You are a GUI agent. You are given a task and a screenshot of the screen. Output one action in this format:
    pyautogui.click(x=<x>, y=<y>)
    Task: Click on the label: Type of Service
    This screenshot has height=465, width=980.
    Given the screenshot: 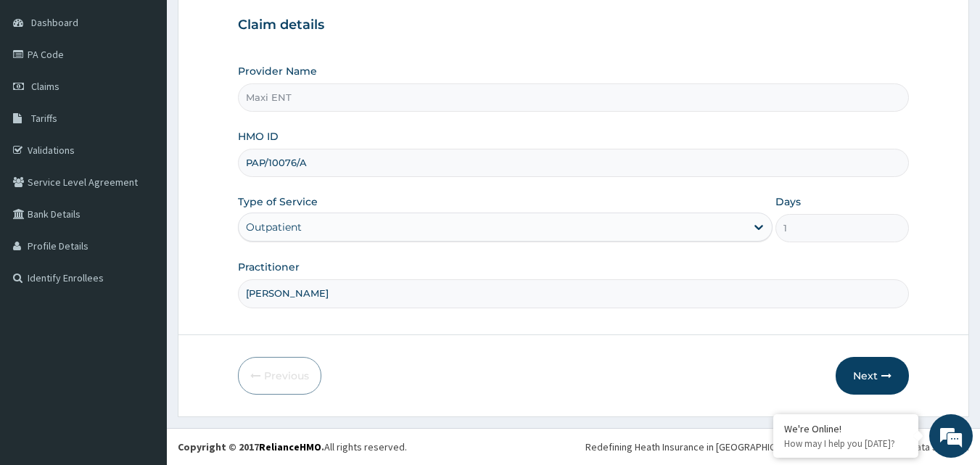 What is the action you would take?
    pyautogui.click(x=277, y=201)
    